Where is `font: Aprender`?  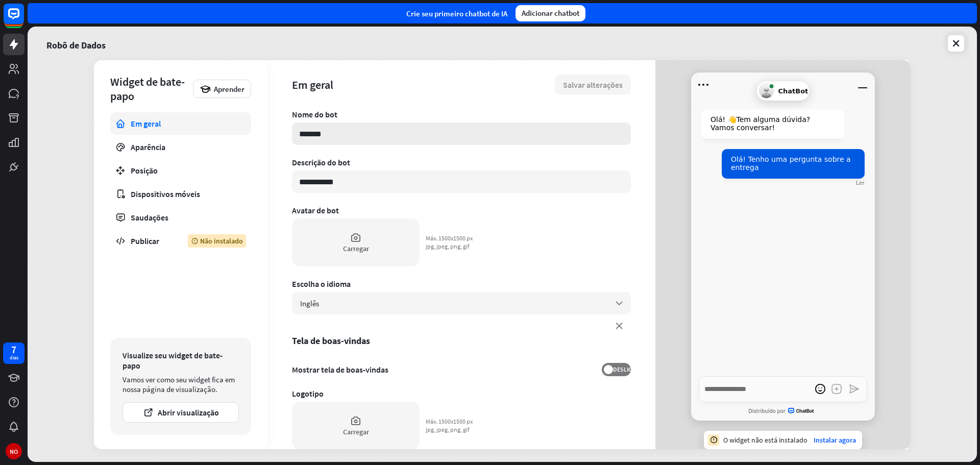
font: Aprender is located at coordinates (229, 88).